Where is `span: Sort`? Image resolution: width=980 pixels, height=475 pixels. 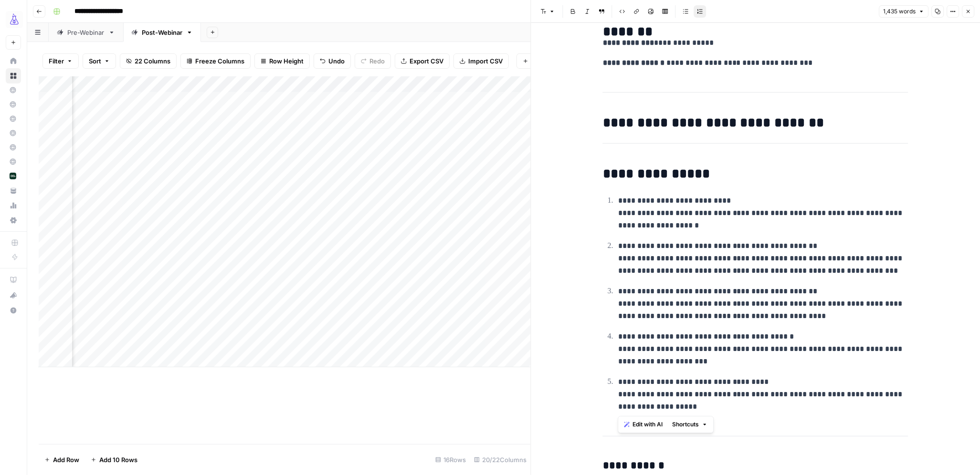
span: Sort is located at coordinates (95, 61).